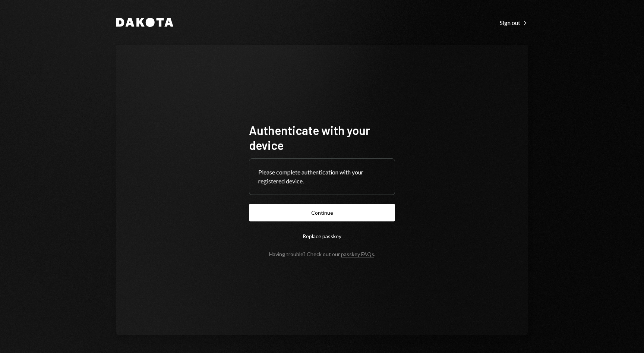  Describe the element at coordinates (322, 236) in the screenshot. I see `button: Replace passkey` at that location.